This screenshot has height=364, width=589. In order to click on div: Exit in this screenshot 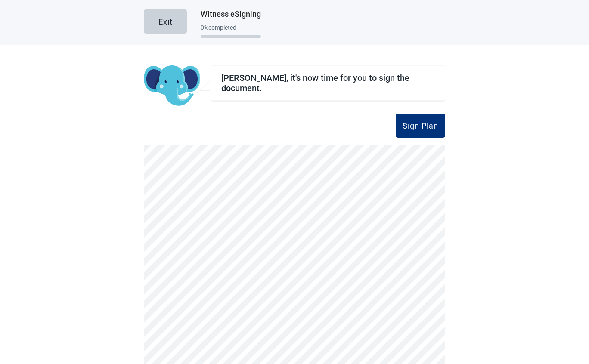, I will do `click(166, 21)`.